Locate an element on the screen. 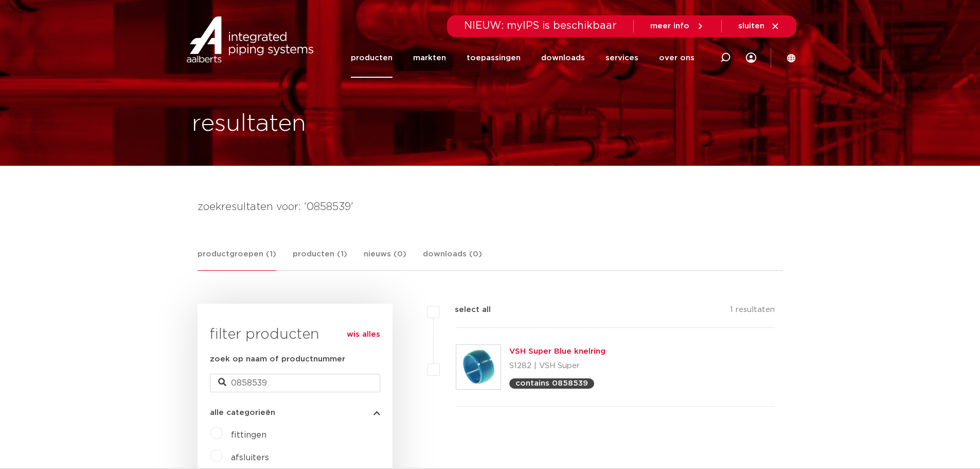 Image resolution: width=980 pixels, height=469 pixels. span: fittingen is located at coordinates (248, 435).